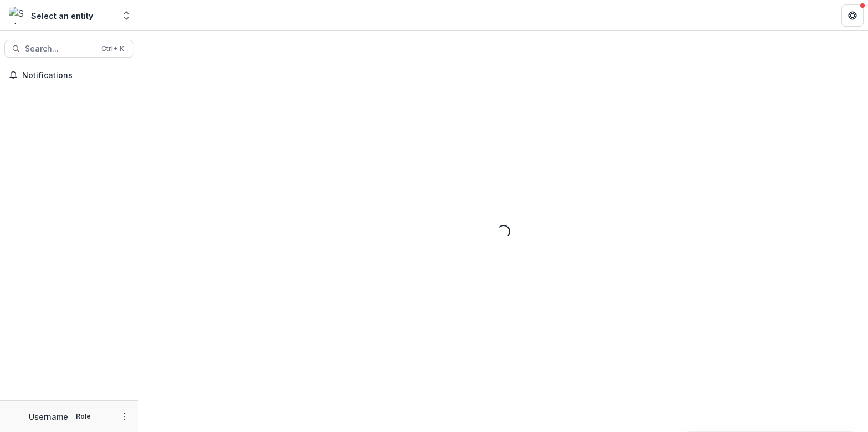  What do you see at coordinates (60, 49) in the screenshot?
I see `span: Search...` at bounding box center [60, 49].